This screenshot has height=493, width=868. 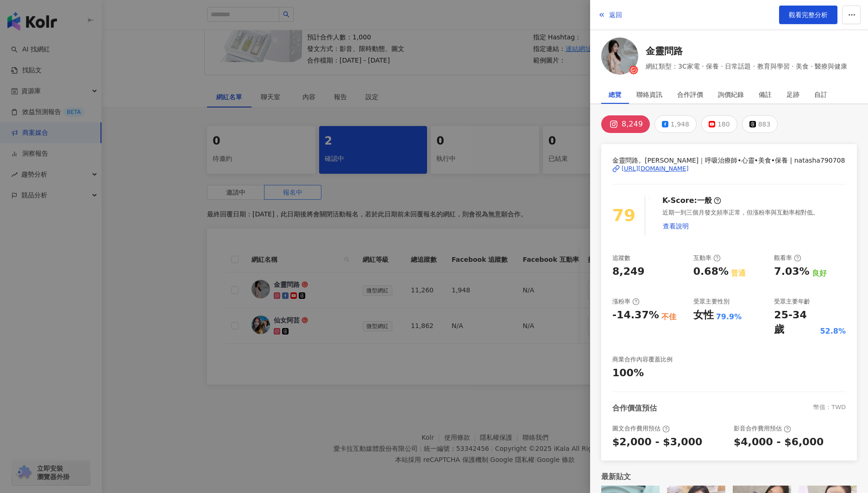 What do you see at coordinates (680, 124) in the screenshot?
I see `div: 1,948` at bounding box center [680, 124].